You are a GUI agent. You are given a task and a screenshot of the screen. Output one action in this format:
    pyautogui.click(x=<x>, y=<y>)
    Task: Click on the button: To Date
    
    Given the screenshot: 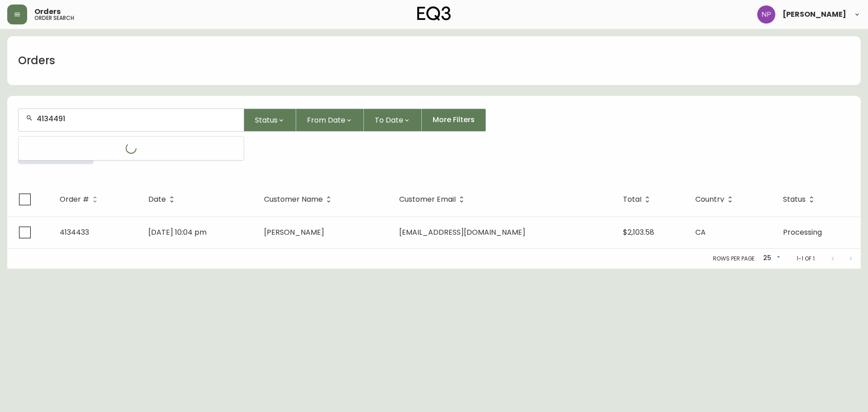 What is the action you would take?
    pyautogui.click(x=392, y=120)
    